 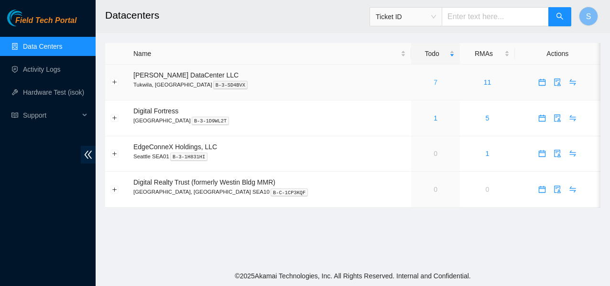 What do you see at coordinates (289, 193) in the screenshot?
I see `kbd: B-C-1CP3KQF` at bounding box center [289, 193].